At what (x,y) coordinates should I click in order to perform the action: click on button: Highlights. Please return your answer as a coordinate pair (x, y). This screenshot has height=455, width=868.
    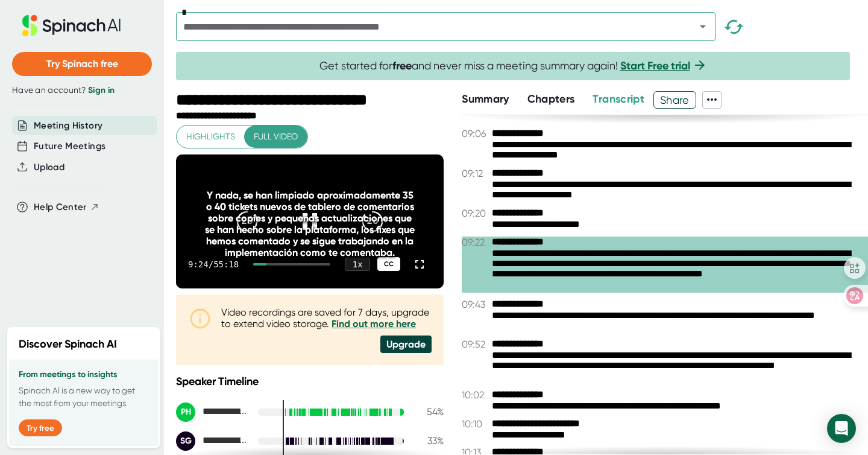
    Looking at the image, I should click on (210, 136).